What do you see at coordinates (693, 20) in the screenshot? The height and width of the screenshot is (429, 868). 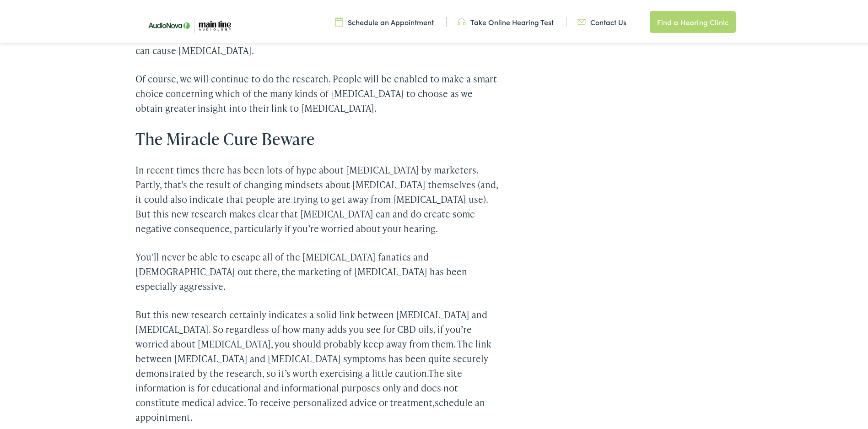 I see `a: Find a Hearing Clinic` at bounding box center [693, 20].